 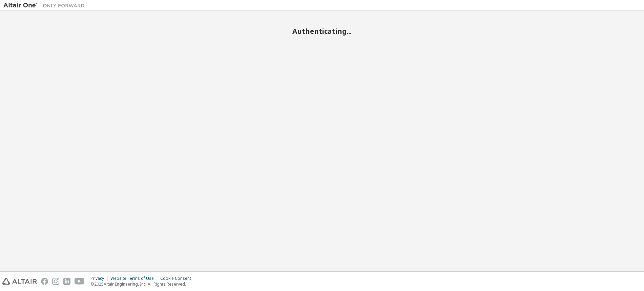 What do you see at coordinates (178, 279) in the screenshot?
I see `div: Cookie Consent` at bounding box center [178, 279].